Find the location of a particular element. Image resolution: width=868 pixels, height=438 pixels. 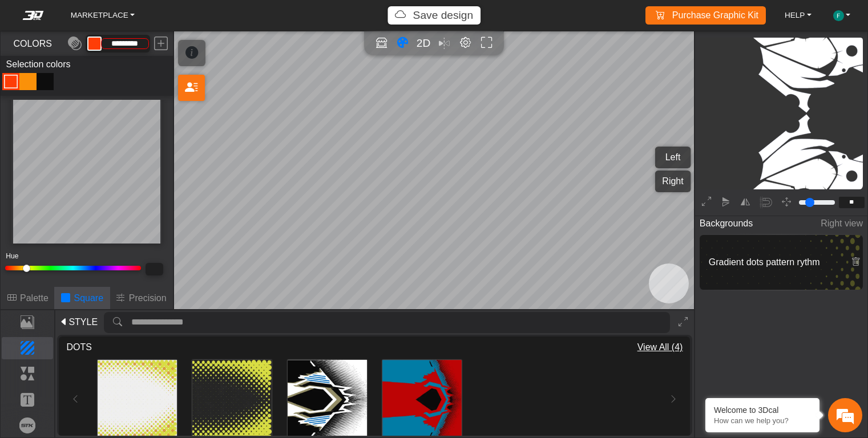

p: Precision is located at coordinates (148, 298).